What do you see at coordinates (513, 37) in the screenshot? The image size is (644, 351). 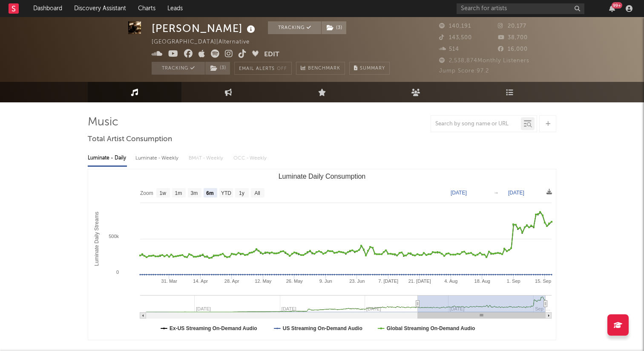 I see `span: 38,700` at bounding box center [513, 37].